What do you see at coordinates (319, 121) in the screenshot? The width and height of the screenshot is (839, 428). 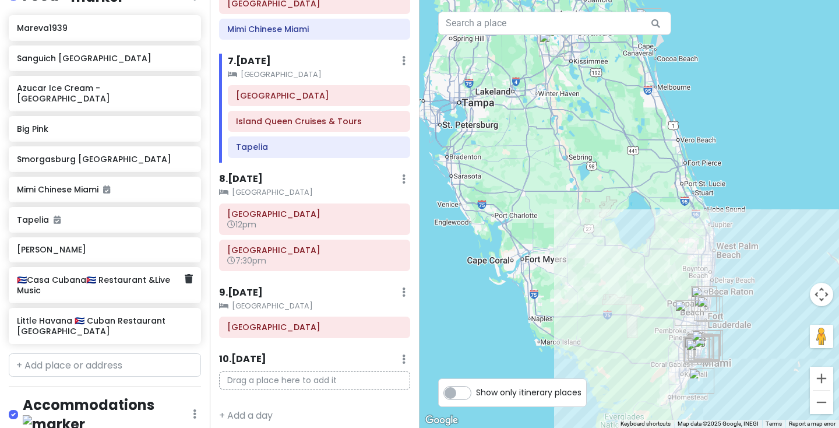 I see `h6: Island Queen Cruises & Tours` at bounding box center [319, 121].